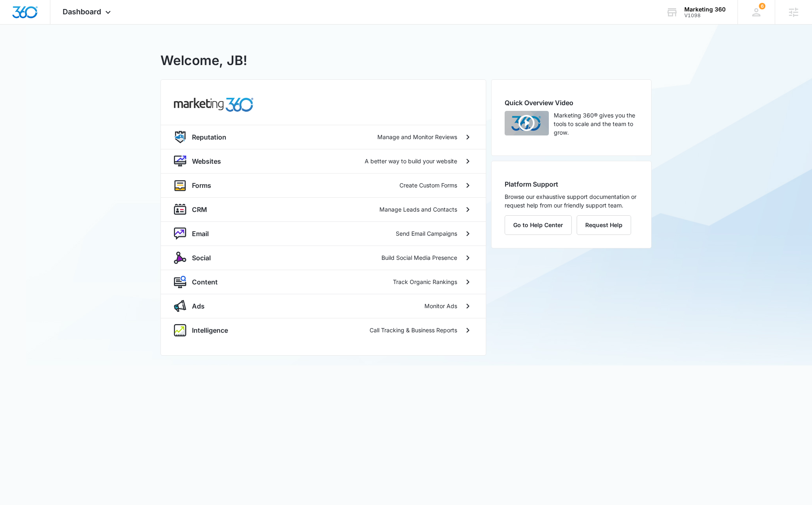 This screenshot has width=812, height=505. I want to click on div: account id, so click(705, 15).